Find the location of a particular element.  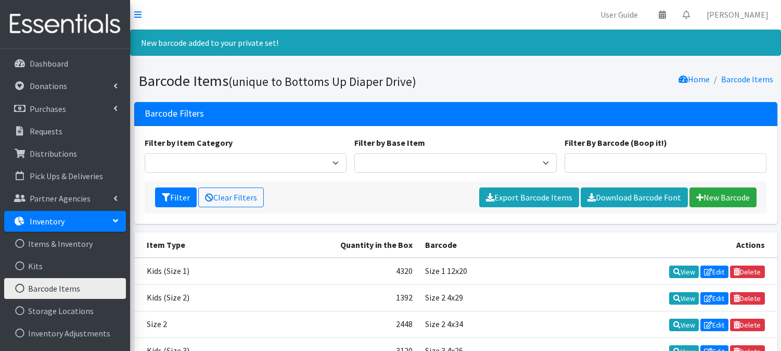

th: Quantity in the Box is located at coordinates (354, 245).